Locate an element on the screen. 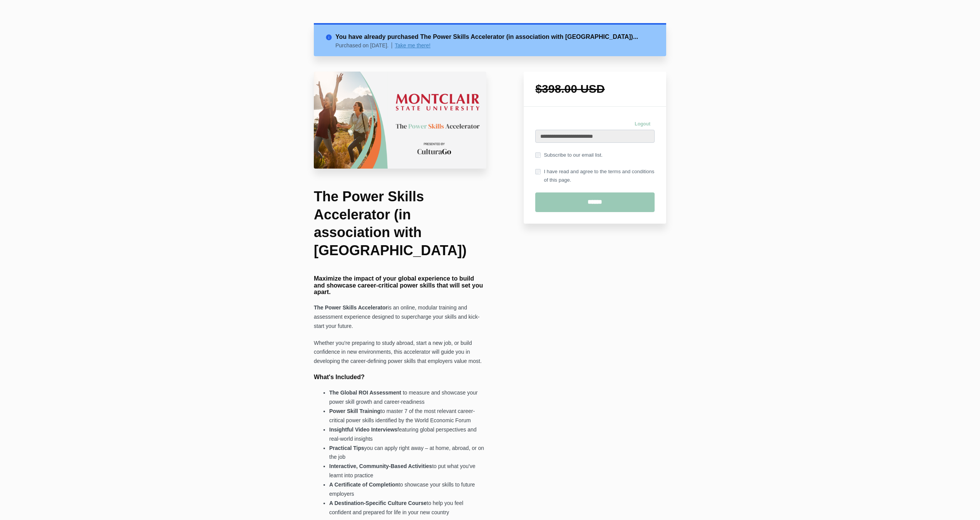  strong: A Destination-Specific Culture Course is located at coordinates (378, 503).